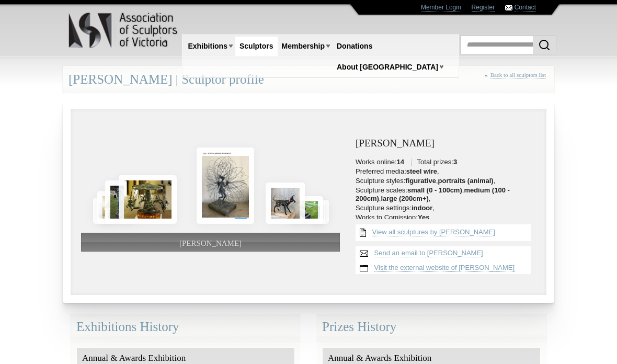  Describe the element at coordinates (148, 199) in the screenshot. I see `img: Carousel` at that location.